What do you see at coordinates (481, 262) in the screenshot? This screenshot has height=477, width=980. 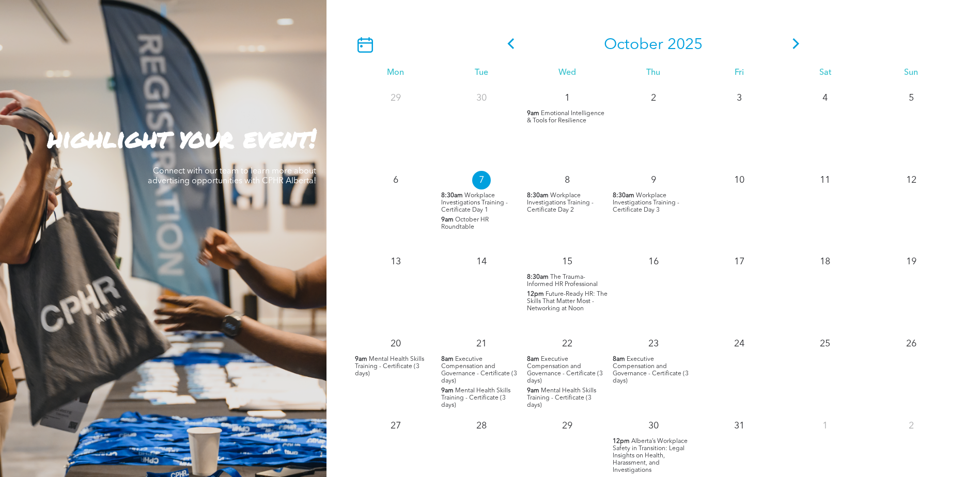 I see `p: 14` at bounding box center [481, 262].